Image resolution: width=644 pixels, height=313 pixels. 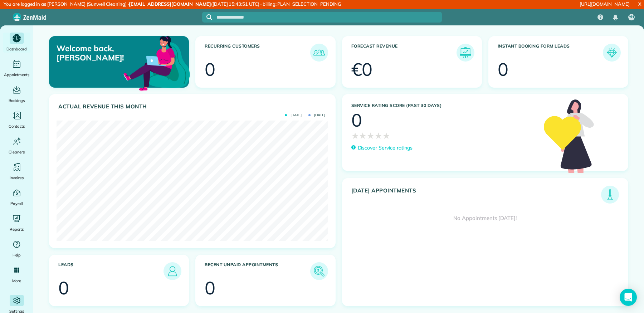 I want to click on nav: Main, so click(x=618, y=17).